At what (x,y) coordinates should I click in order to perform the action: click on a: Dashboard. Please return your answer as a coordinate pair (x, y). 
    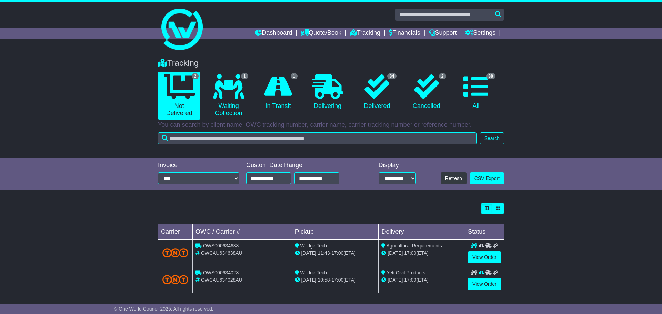
    Looking at the image, I should click on (274, 33).